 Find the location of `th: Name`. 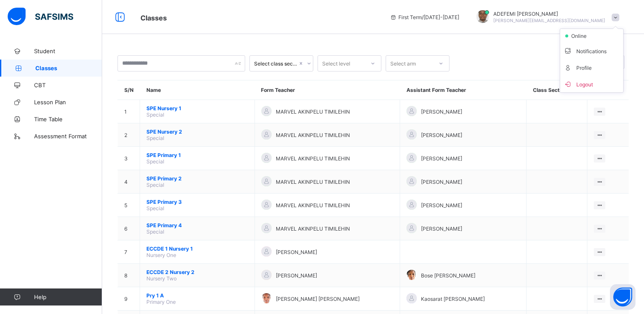

th: Name is located at coordinates (197, 90).